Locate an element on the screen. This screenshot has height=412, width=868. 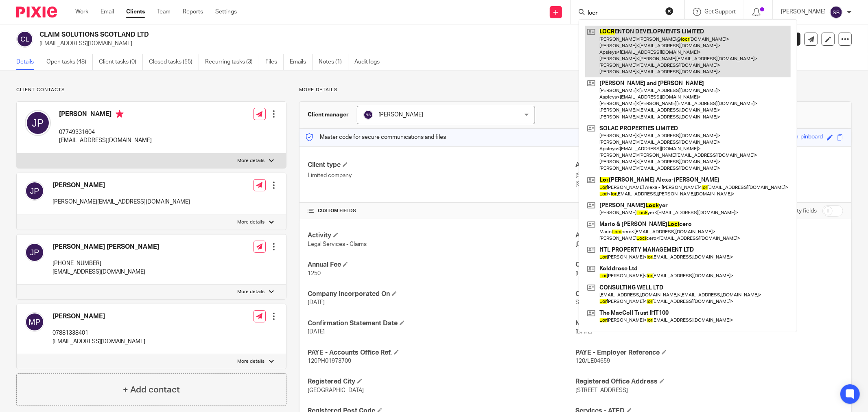
h4: Activity is located at coordinates (442, 235).